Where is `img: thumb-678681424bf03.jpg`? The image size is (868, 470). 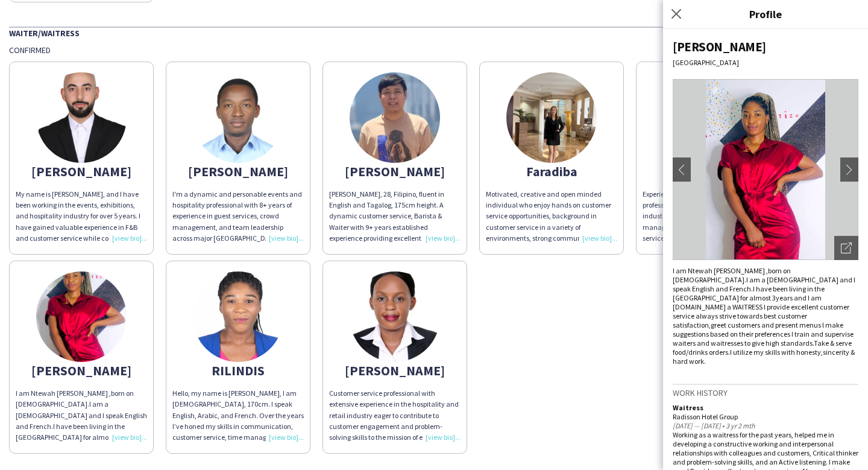
img: thumb-678681424bf03.jpg is located at coordinates (395, 317).